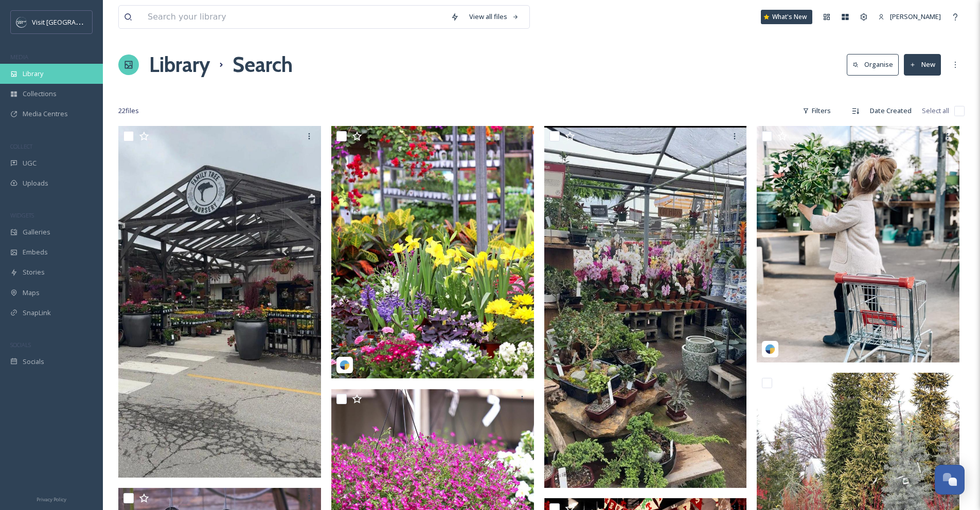 Image resolution: width=980 pixels, height=510 pixels. Describe the element at coordinates (179, 65) in the screenshot. I see `h1: Library` at that location.